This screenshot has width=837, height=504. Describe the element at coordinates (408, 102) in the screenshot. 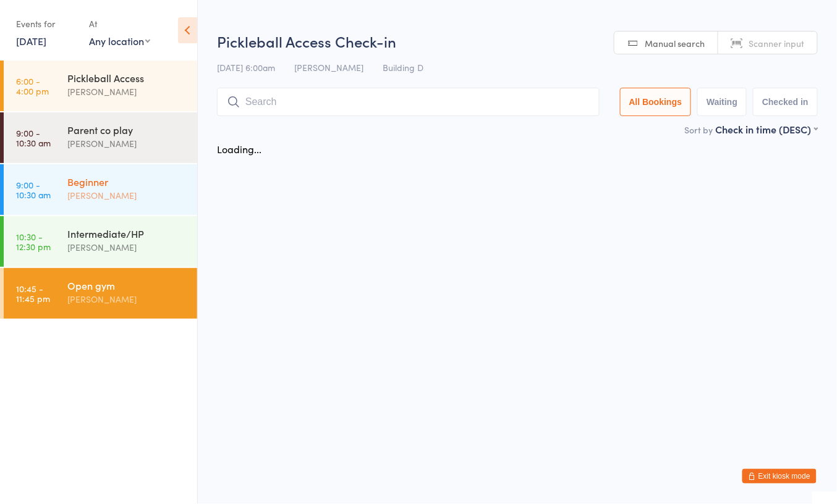

I see `input: Search` at that location.